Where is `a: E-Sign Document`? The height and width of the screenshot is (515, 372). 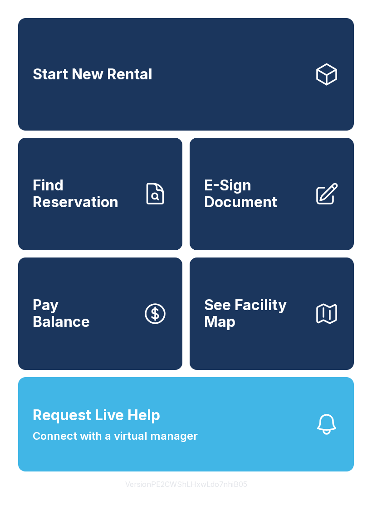
a: E-Sign Document is located at coordinates (272, 194).